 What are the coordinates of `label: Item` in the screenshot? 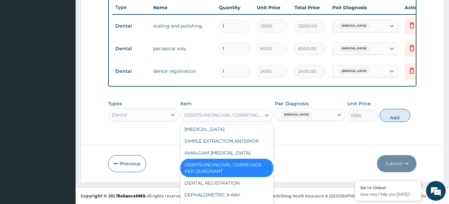 It's located at (186, 104).